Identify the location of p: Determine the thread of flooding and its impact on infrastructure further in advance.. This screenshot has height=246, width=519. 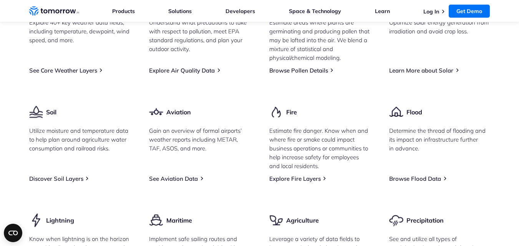
(439, 139).